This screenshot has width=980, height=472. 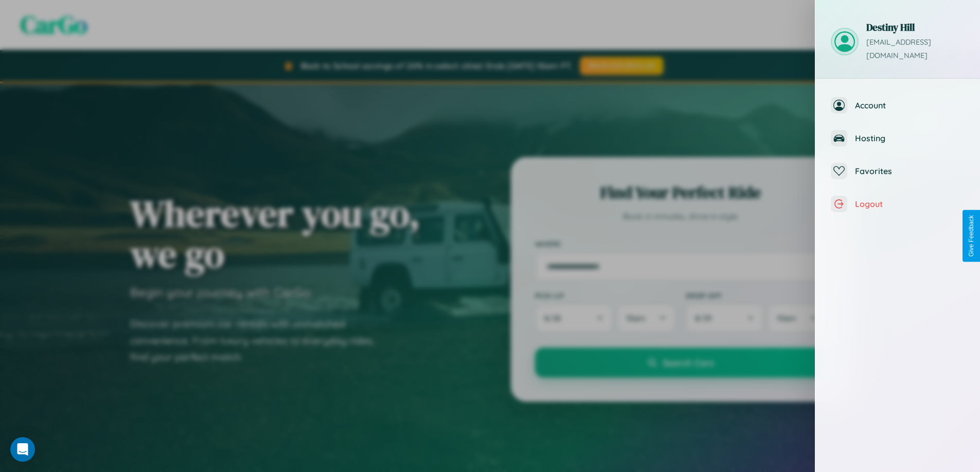 What do you see at coordinates (915, 27) in the screenshot?
I see `h3: Destiny Hill` at bounding box center [915, 27].